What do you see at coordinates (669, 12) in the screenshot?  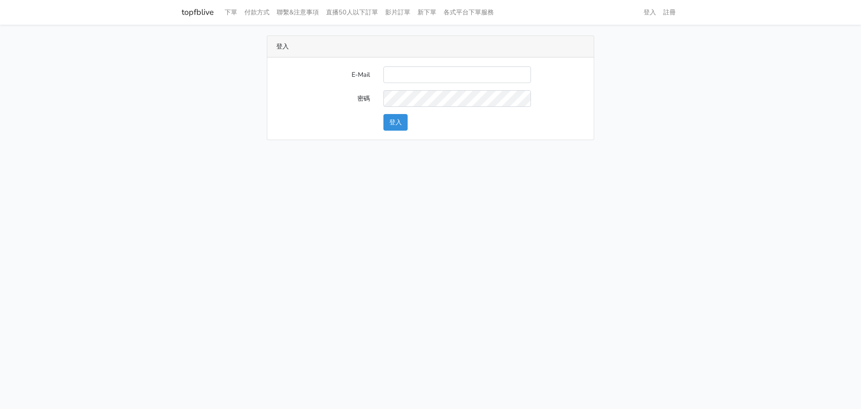 I see `a: 註冊` at bounding box center [669, 12].